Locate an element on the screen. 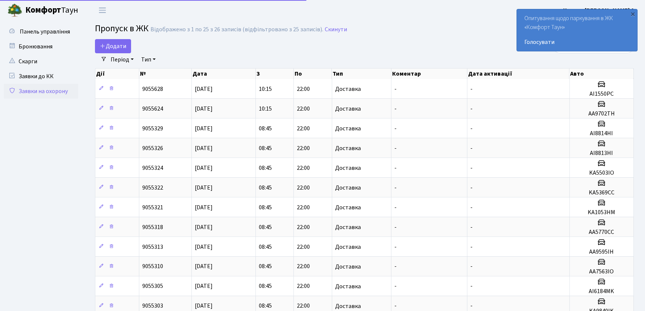 This screenshot has width=645, height=311. span: Панель управління is located at coordinates (45, 32).